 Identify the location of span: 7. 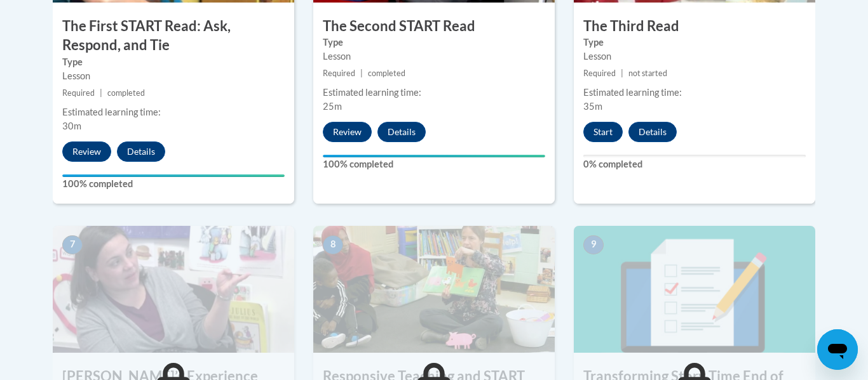
(72, 245).